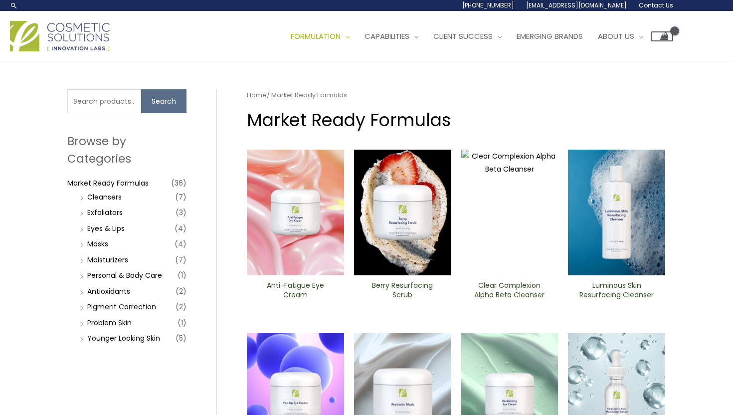 The width and height of the screenshot is (733, 415). Describe the element at coordinates (181, 338) in the screenshot. I see `span: (5)` at that location.